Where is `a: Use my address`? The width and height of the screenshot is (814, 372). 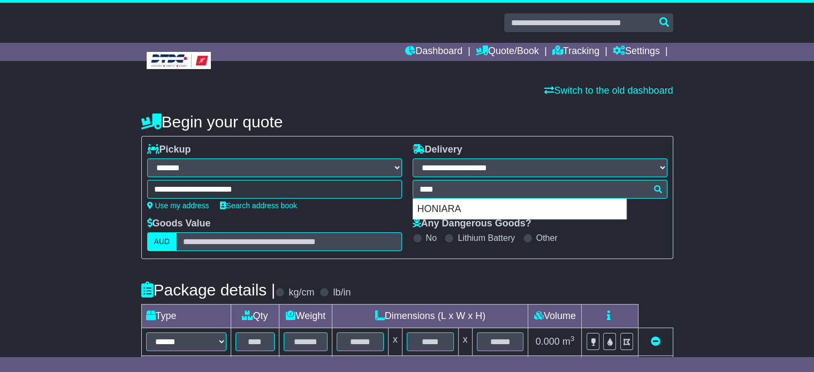 a: Use my address is located at coordinates (178, 206).